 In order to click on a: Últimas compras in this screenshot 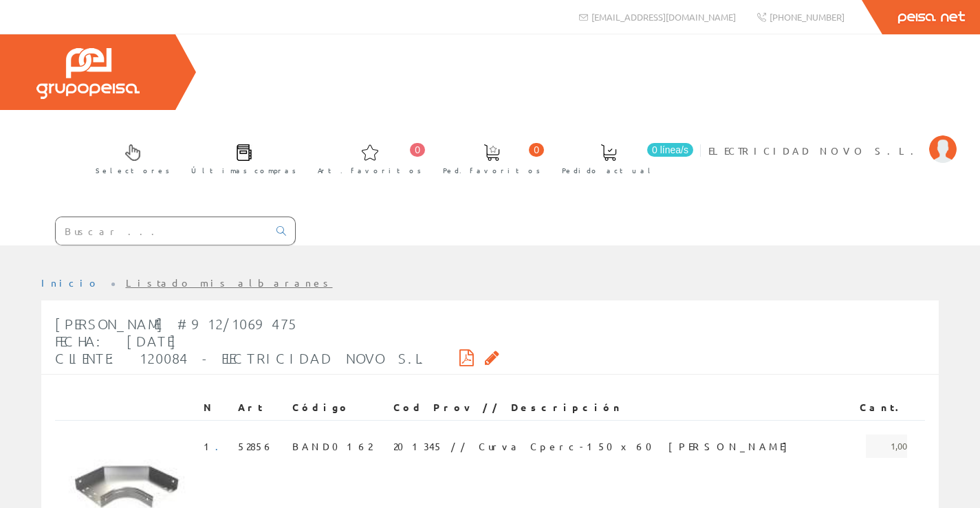, I will do `click(240, 158)`.